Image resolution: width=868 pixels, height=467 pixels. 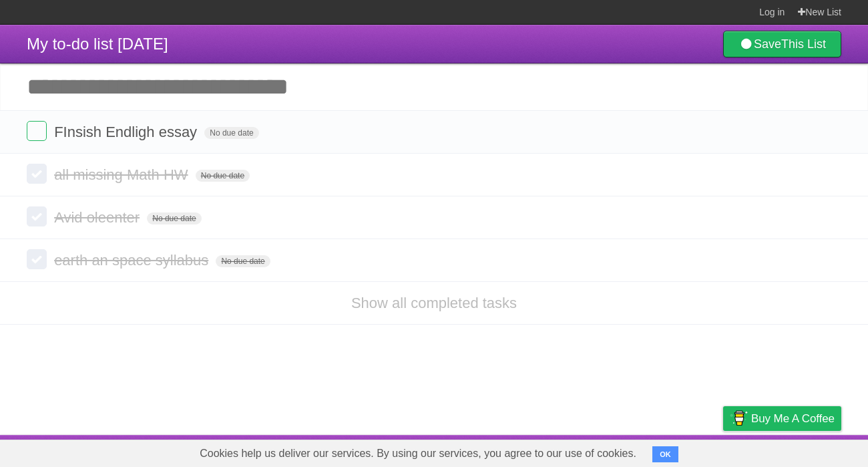 What do you see at coordinates (792, 418) in the screenshot?
I see `span: Buy me a coffee` at bounding box center [792, 418].